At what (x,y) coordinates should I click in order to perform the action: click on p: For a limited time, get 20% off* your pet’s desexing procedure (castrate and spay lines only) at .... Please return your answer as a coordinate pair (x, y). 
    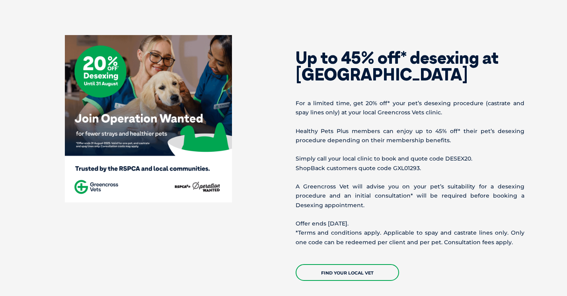
    Looking at the image, I should click on (410, 108).